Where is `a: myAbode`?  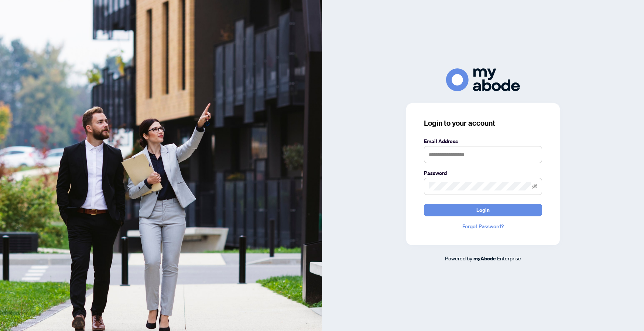
a: myAbode is located at coordinates (485, 258).